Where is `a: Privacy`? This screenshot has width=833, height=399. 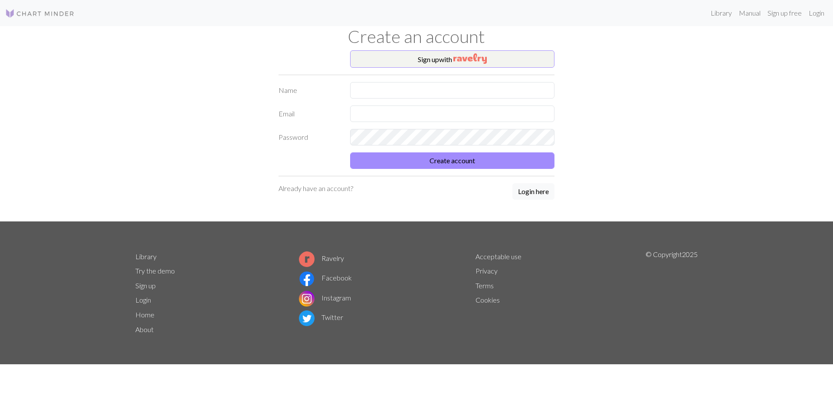
a: Privacy is located at coordinates (487, 270).